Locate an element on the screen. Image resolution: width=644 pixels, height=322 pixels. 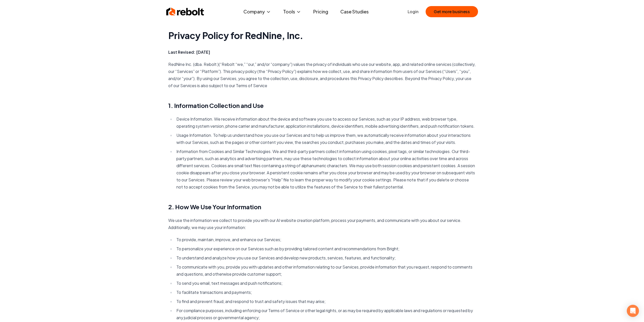
li: To provide, maintain, improve, and enhance our Services; is located at coordinates (325, 240).